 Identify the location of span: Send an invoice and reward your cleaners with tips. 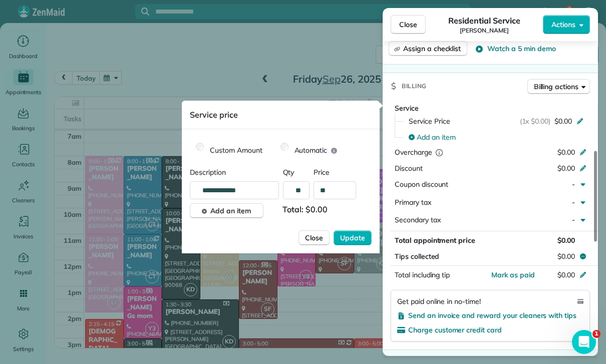
(493, 316).